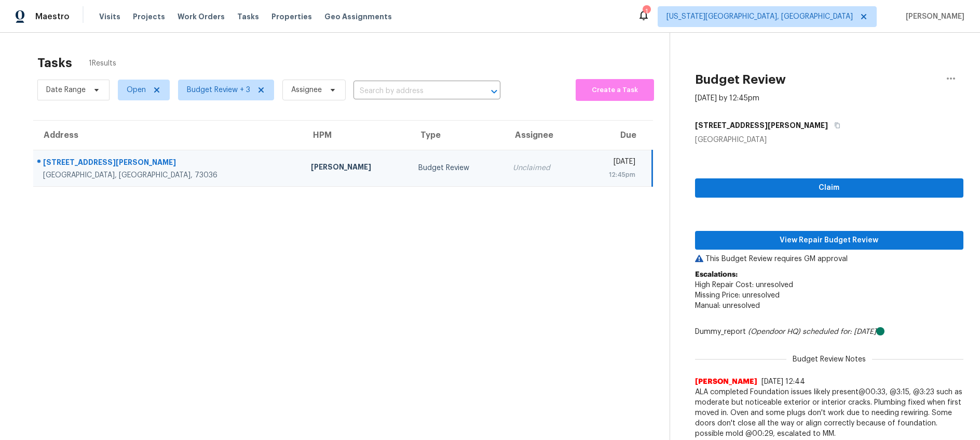 The width and height of the screenshot is (980, 440). Describe the element at coordinates (103, 63) in the screenshot. I see `span: 1 Results` at that location.